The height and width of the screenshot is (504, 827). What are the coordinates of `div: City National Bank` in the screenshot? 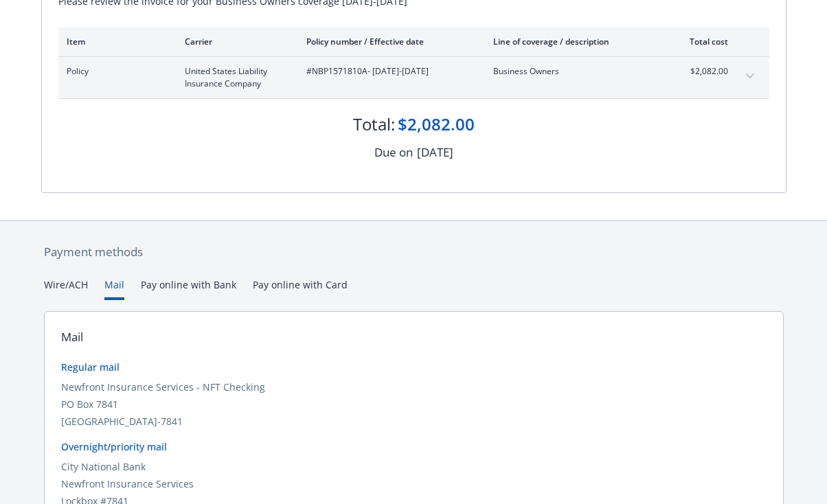 It's located at (414, 466).